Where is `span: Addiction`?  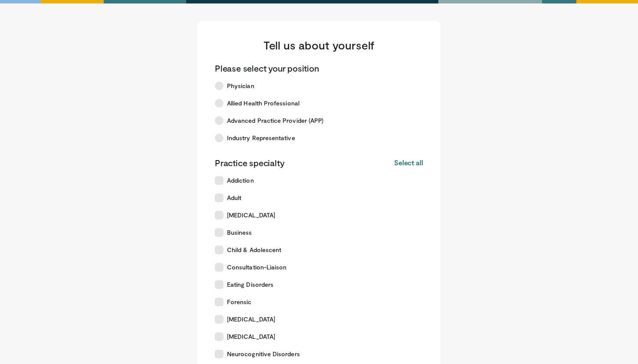
span: Addiction is located at coordinates (240, 180).